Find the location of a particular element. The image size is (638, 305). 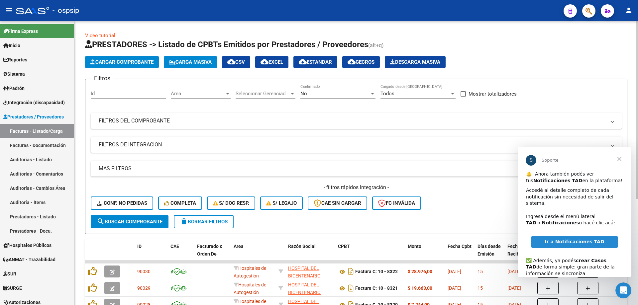

mat-expansion-panel-header: FILTROS DEL COMPROBANTE is located at coordinates (356, 121).